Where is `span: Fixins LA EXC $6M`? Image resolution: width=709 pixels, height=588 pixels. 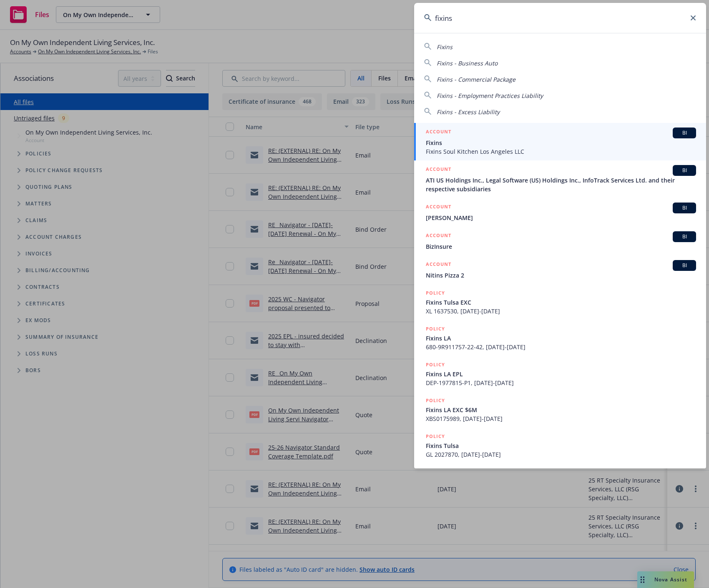 span: Fixins LA EXC $6M is located at coordinates (561, 410).